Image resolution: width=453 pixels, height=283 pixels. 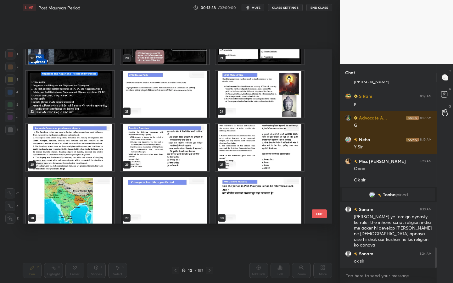 What do you see at coordinates (348, 118) in the screenshot?
I see `img: 7d53beb2b6274784b34418eb7cd6c706.jpg` at bounding box center [348, 118].